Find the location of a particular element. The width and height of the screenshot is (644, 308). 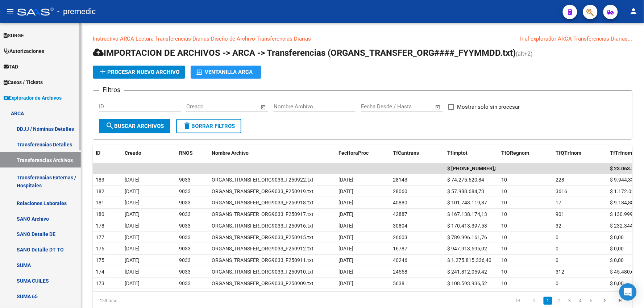

a: go to next page is located at coordinates (605, 301).